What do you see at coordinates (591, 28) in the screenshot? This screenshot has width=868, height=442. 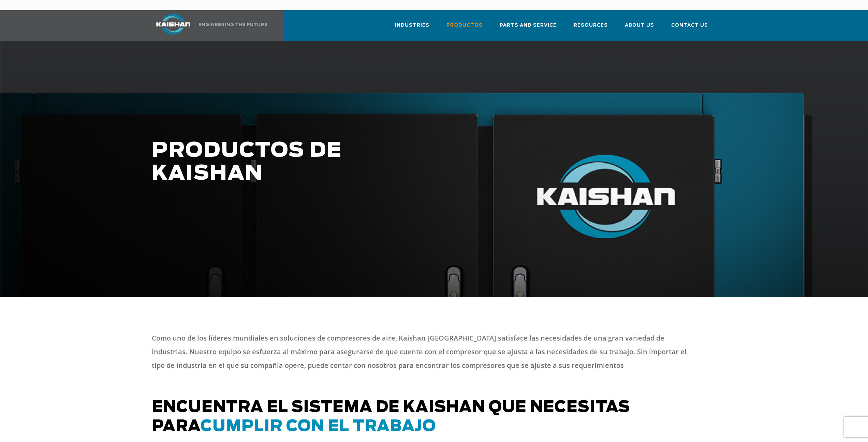 I see `a: Resources` at bounding box center [591, 28].